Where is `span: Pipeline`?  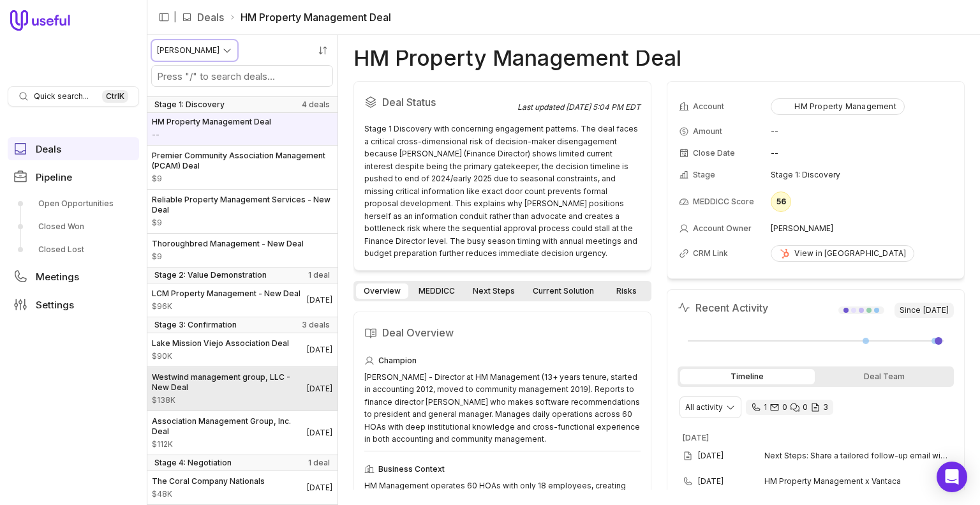 span: Pipeline is located at coordinates (53, 177).